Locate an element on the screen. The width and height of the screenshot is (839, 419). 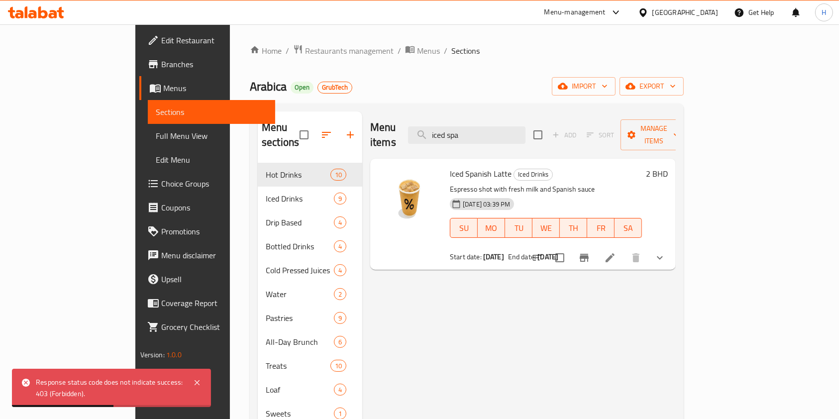
span: 6 is located at coordinates (340, 342).